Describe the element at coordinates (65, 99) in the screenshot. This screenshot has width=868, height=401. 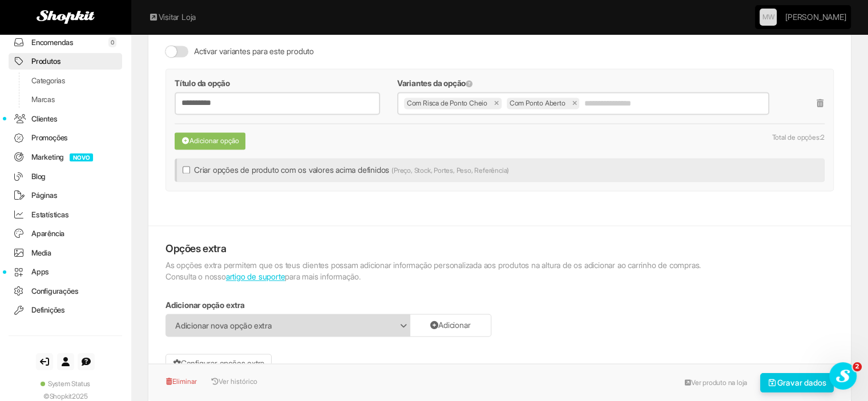
I see `a: Marcas` at that location.